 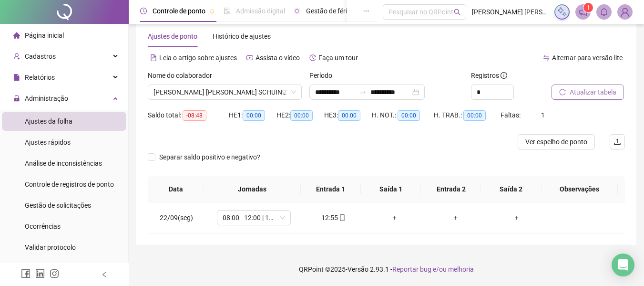 What do you see at coordinates (391, 189) in the screenshot?
I see `th: Saída 1` at bounding box center [391, 189].